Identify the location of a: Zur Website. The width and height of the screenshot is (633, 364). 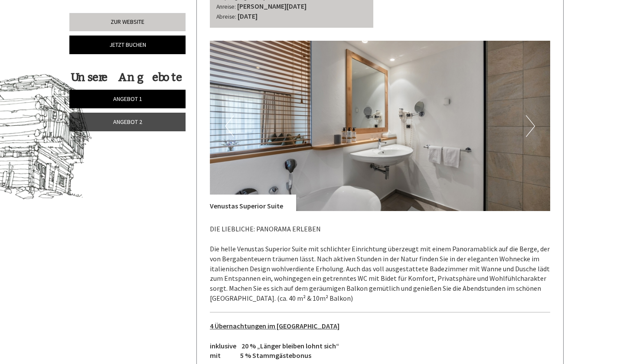
(127, 22).